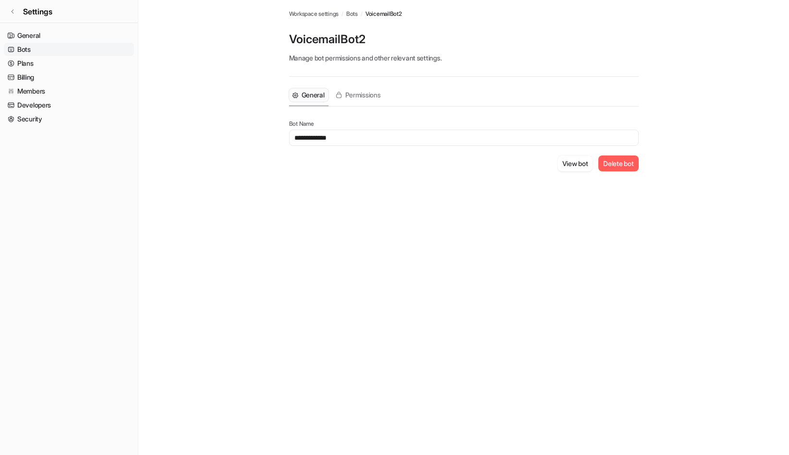  I want to click on a: Members, so click(69, 91).